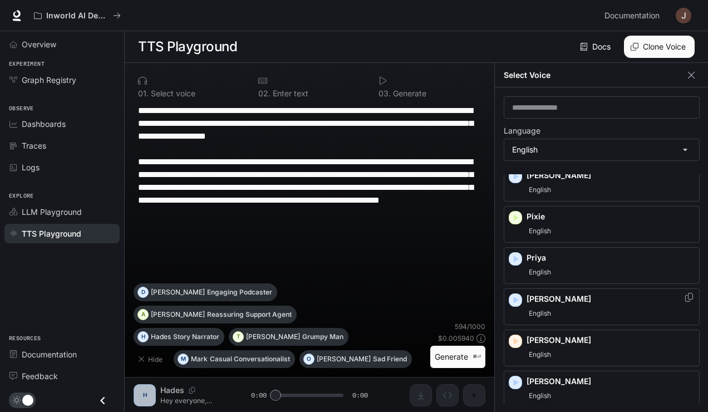  What do you see at coordinates (40, 376) in the screenshot?
I see `span: Feedback` at bounding box center [40, 376].